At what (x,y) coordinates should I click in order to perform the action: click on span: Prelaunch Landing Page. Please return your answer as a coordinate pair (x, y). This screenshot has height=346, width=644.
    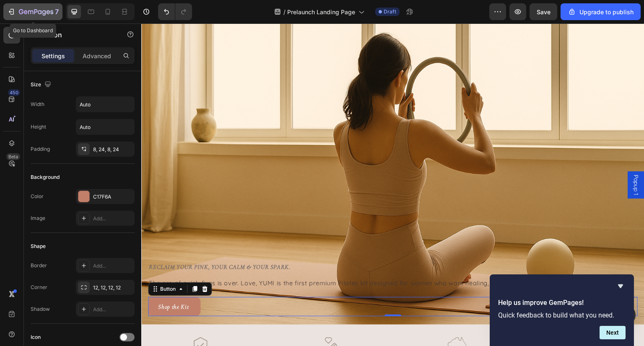
    Looking at the image, I should click on (321, 12).